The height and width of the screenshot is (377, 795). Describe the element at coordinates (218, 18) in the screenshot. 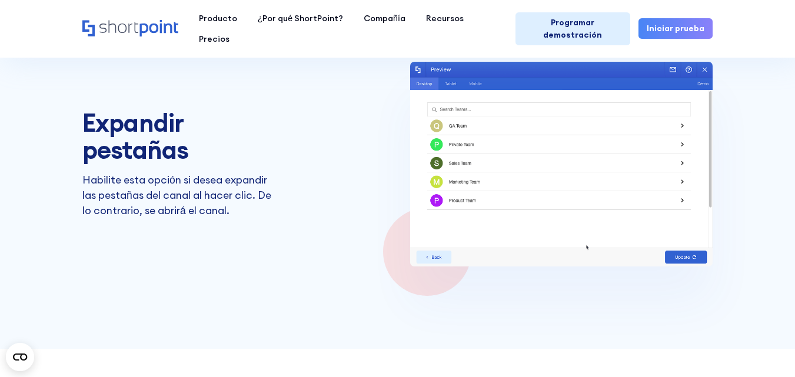

I see `font: Producto` at that location.